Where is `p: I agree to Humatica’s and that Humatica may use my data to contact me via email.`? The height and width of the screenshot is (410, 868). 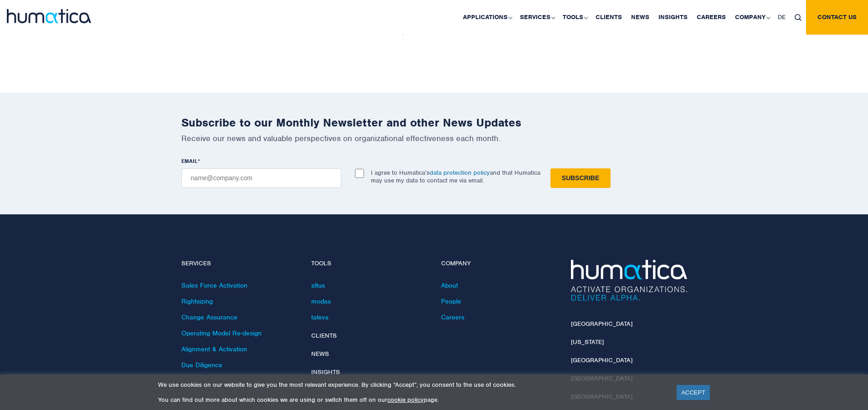
p: I agree to Humatica’s and that Humatica may use my data to contact me via email. is located at coordinates (455, 176).